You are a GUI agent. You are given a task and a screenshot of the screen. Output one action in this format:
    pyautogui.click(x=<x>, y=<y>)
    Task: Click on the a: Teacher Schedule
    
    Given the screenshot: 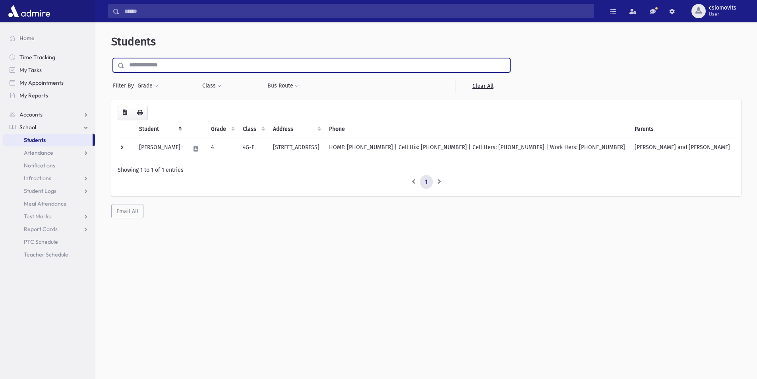 What is the action you would take?
    pyautogui.click(x=49, y=254)
    